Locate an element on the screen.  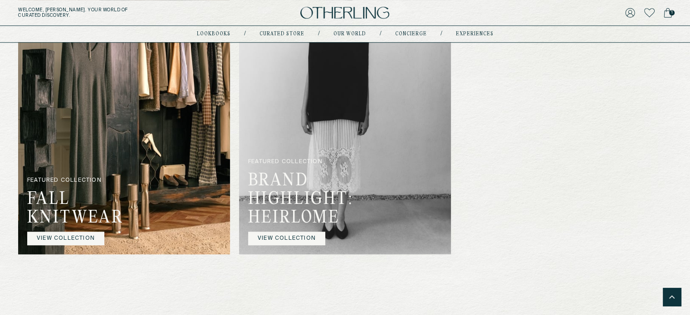
h2: FALL KNITWEAR is located at coordinates (71, 211).